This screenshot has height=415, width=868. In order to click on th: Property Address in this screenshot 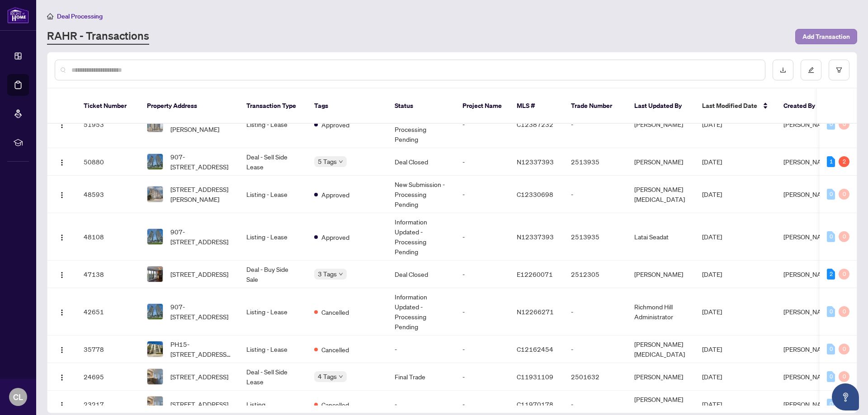, I will do `click(189, 106)`.